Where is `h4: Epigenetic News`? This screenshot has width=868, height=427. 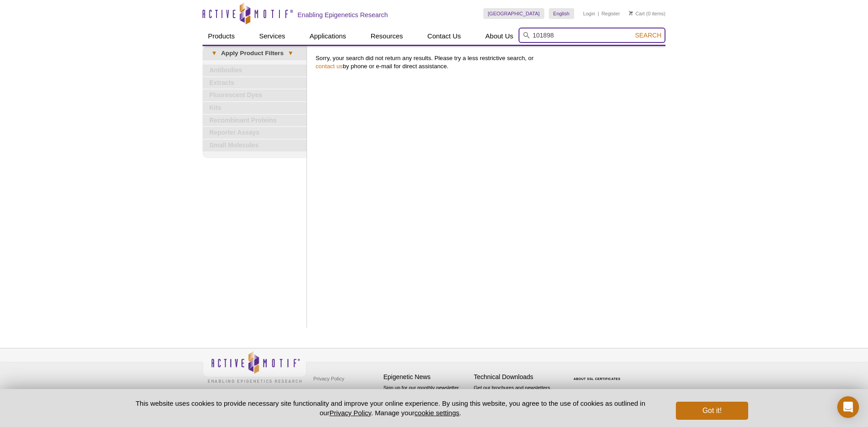
h4: Epigenetic News is located at coordinates (426, 377).